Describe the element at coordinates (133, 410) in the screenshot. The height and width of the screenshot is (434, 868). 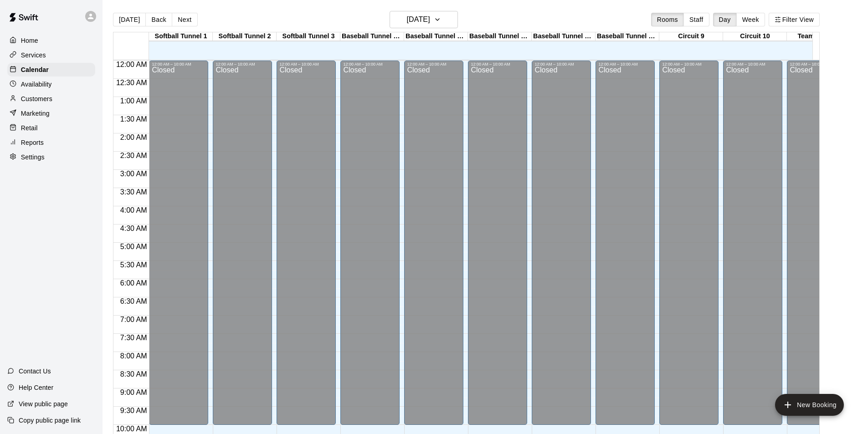
I see `span: 9:30 AM` at that location.